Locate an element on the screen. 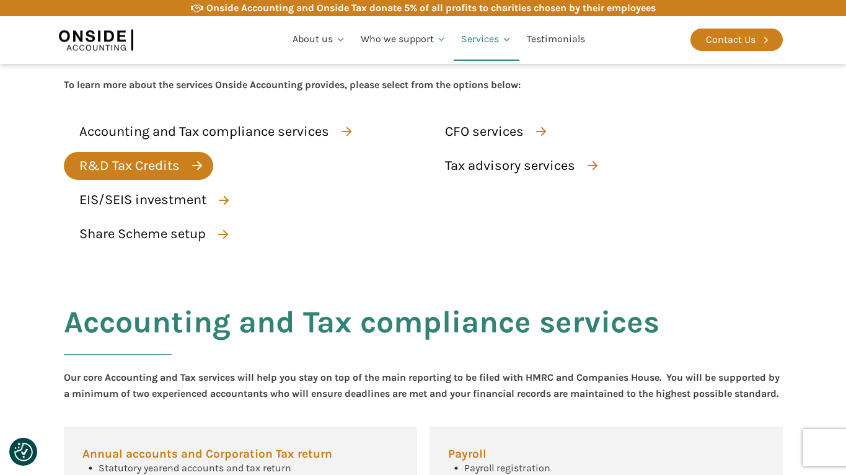  div: To learn more about the services Onside Accounting provides, please select from the options below: is located at coordinates (292, 85).